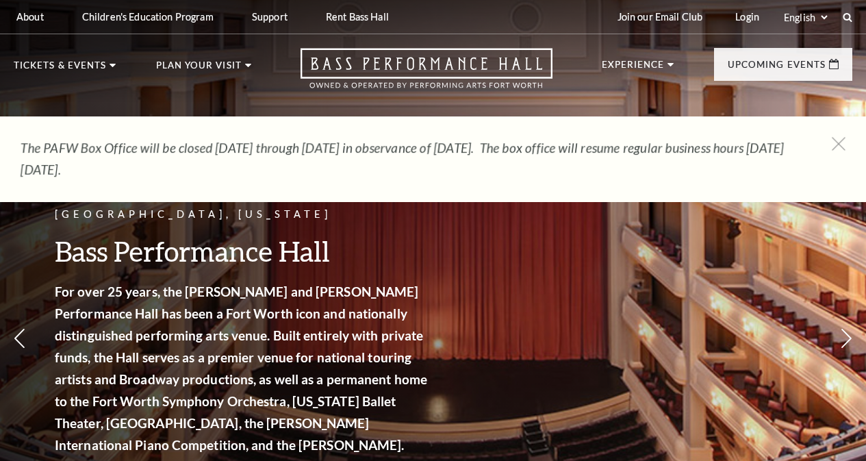 Image resolution: width=866 pixels, height=461 pixels. Describe the element at coordinates (270, 16) in the screenshot. I see `p: Support` at that location.